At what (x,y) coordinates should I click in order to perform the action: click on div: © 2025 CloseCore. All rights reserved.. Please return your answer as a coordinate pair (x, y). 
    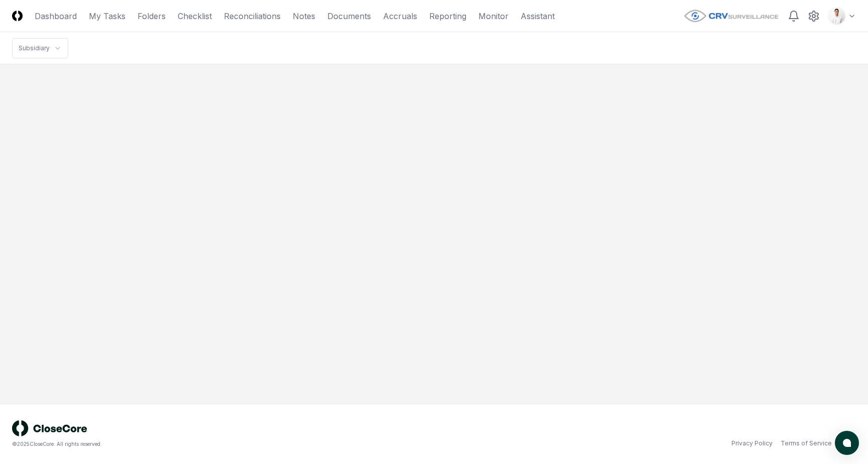
    Looking at the image, I should click on (223, 443).